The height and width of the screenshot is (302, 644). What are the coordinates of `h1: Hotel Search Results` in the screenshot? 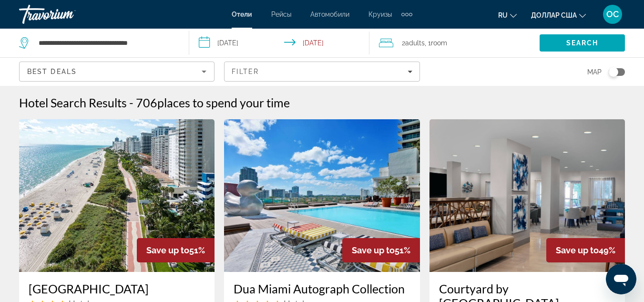 It's located at (73, 103).